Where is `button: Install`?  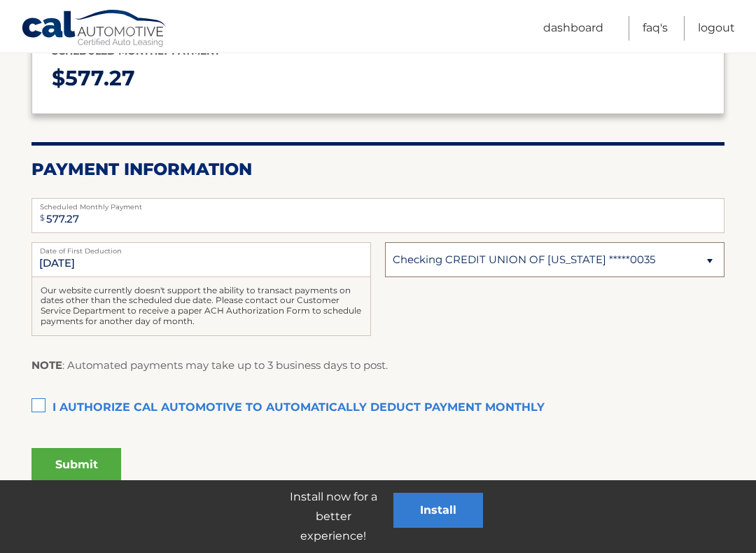
button: Install is located at coordinates (438, 511).